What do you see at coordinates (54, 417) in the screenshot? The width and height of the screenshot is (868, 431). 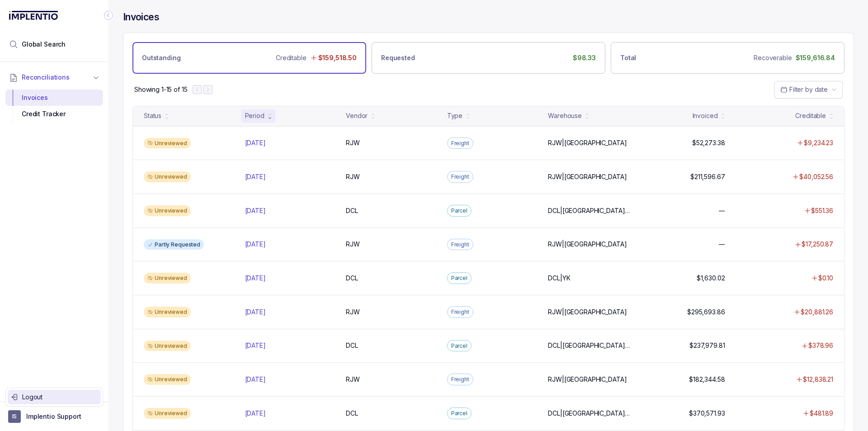 I see `p: Implentio Support` at bounding box center [54, 417].